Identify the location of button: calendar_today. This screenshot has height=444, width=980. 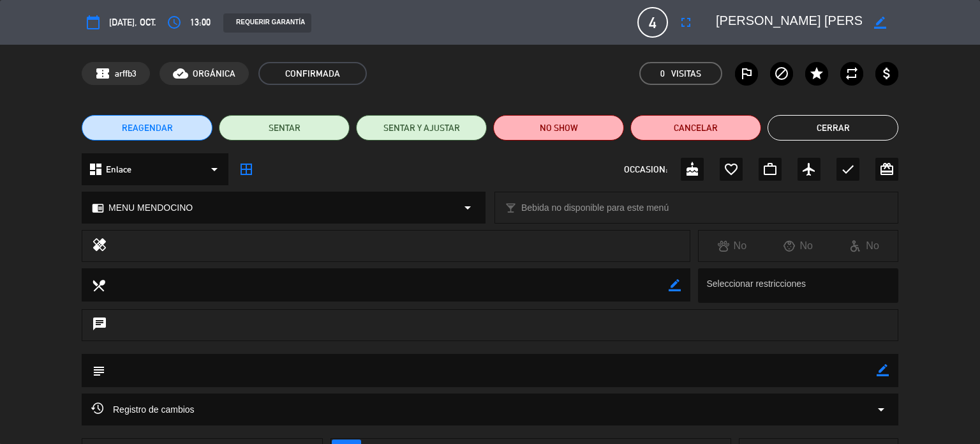
(93, 22).